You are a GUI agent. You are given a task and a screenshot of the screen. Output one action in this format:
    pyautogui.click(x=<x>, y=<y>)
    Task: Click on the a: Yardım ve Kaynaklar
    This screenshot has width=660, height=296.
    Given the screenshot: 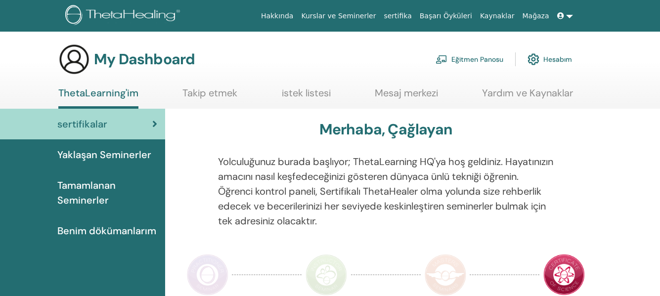 What is the action you would take?
    pyautogui.click(x=527, y=96)
    